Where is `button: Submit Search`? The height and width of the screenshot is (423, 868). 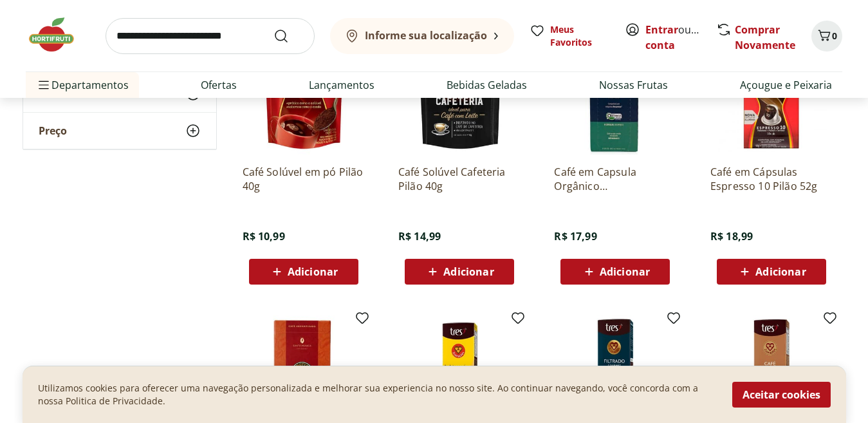
button: Submit Search is located at coordinates (289, 36).